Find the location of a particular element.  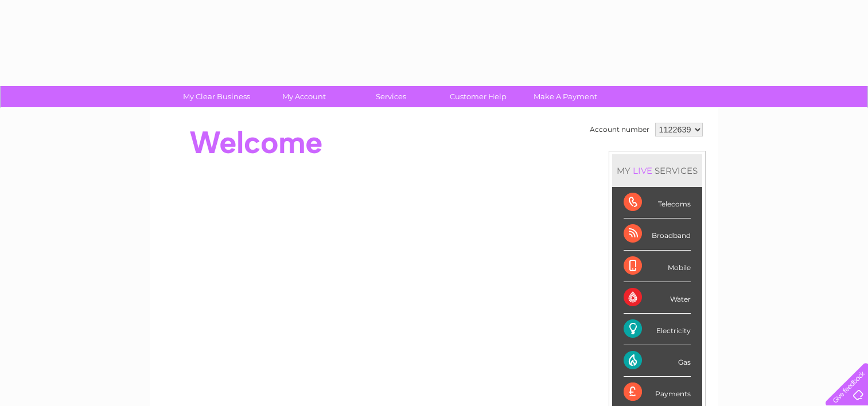

a: Customer Help is located at coordinates (478, 96).